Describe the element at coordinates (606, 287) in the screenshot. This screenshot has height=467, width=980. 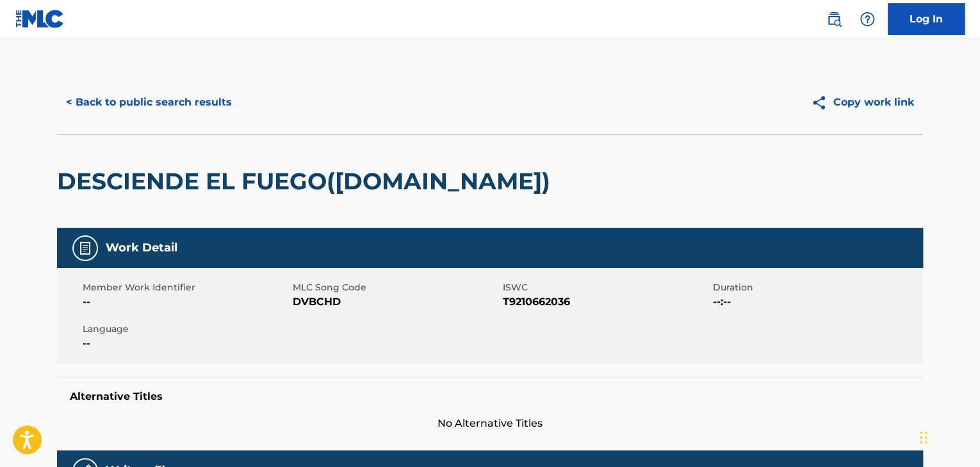
I see `span: ISWC` at that location.